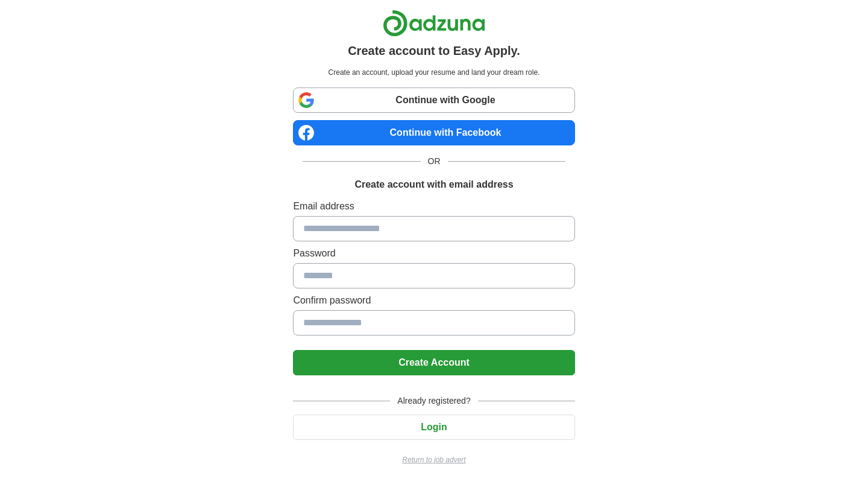 The height and width of the screenshot is (490, 868). Describe the element at coordinates (434, 207) in the screenshot. I see `label: Email address` at that location.